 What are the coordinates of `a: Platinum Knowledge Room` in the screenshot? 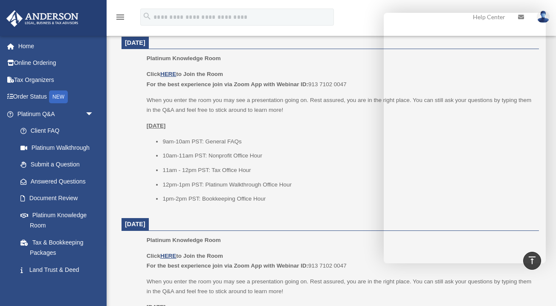 It's located at (57, 220).